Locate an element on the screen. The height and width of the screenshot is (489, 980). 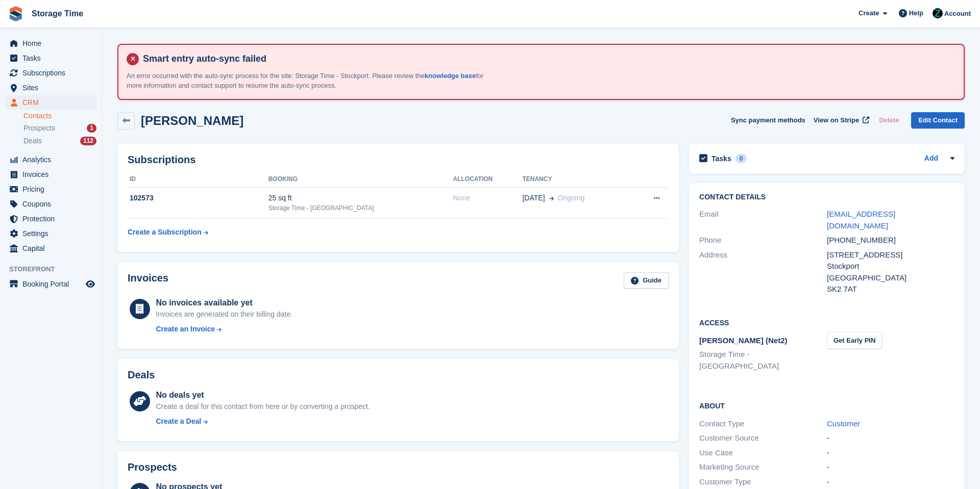
span: Help is located at coordinates (916, 13).